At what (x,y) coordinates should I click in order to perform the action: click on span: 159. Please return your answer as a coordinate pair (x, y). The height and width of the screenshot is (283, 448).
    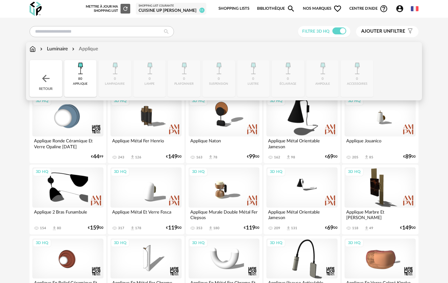
    Looking at the image, I should click on (94, 228).